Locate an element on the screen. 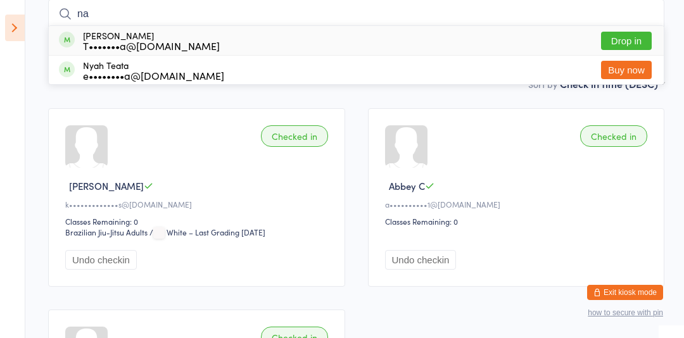 The image size is (684, 338). button: how to secure with pin is located at coordinates (626, 313).